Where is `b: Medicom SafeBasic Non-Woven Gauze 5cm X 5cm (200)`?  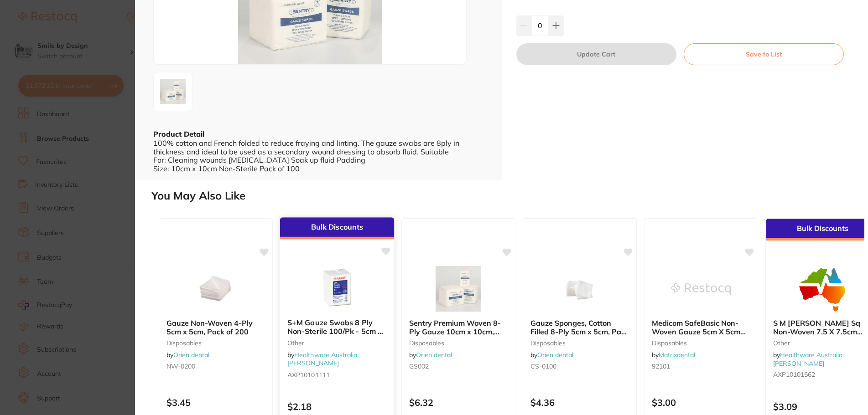
b: Medicom SafeBasic Non-Woven Gauze 5cm X 5cm (200) is located at coordinates (701, 327).